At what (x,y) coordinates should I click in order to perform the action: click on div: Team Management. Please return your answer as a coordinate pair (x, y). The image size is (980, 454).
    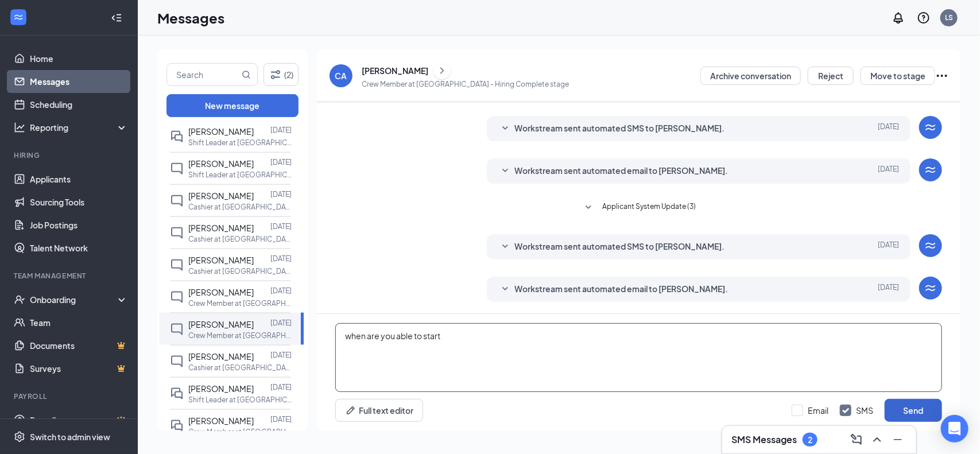
    Looking at the image, I should click on (69, 275).